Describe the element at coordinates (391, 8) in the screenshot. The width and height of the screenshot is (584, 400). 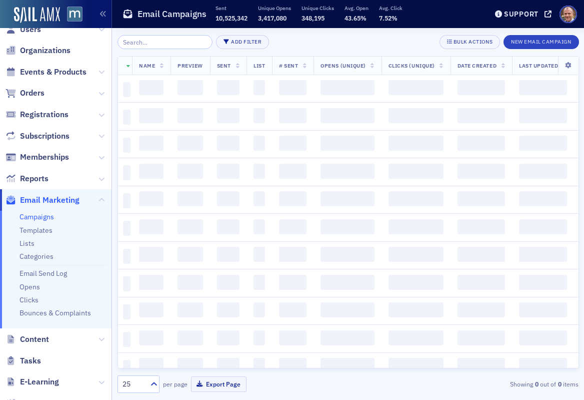
I see `p: Avg. Click` at that location.